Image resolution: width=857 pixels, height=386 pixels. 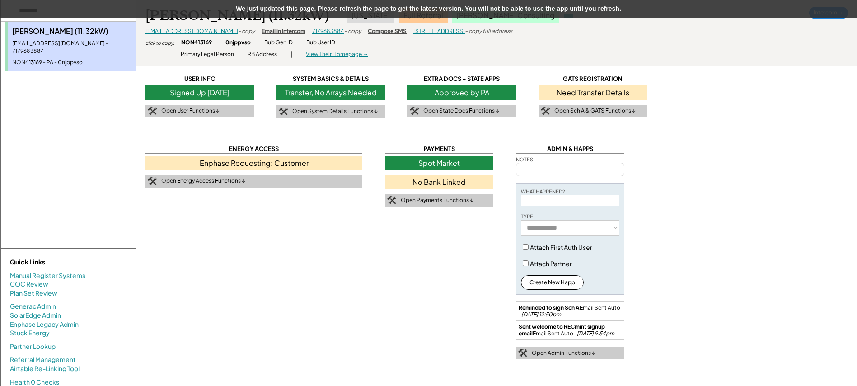 What do you see at coordinates (488, 31) in the screenshot?
I see `div: - copy full address` at bounding box center [488, 31].